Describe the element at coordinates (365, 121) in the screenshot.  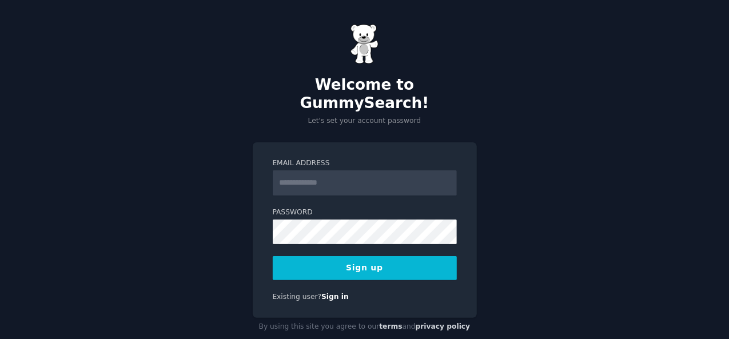
I see `p: Let's set your account password` at that location.